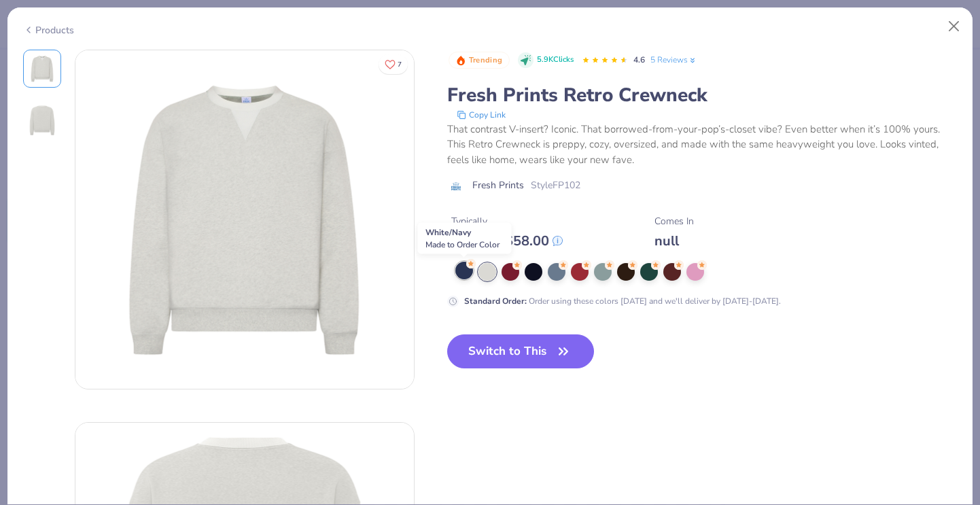 Image resolution: width=980 pixels, height=505 pixels. What do you see at coordinates (674, 60) in the screenshot?
I see `a: 5 Reviews` at bounding box center [674, 60].